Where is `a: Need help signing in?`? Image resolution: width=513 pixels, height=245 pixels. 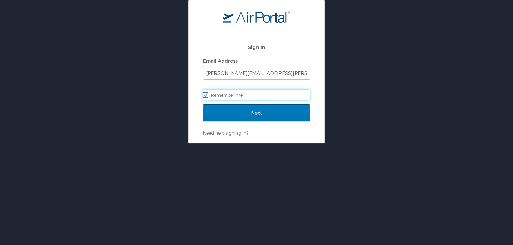
a: Need help signing in? is located at coordinates (225, 133).